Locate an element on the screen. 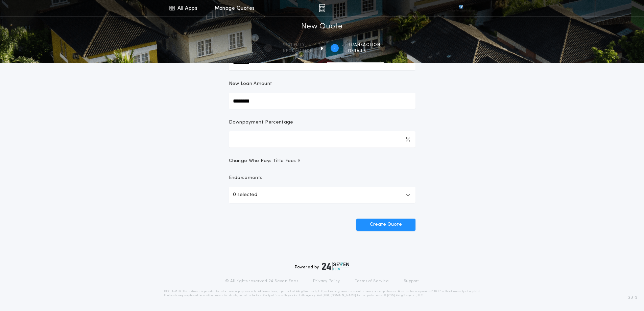  img: vs-icon is located at coordinates (460, 8).